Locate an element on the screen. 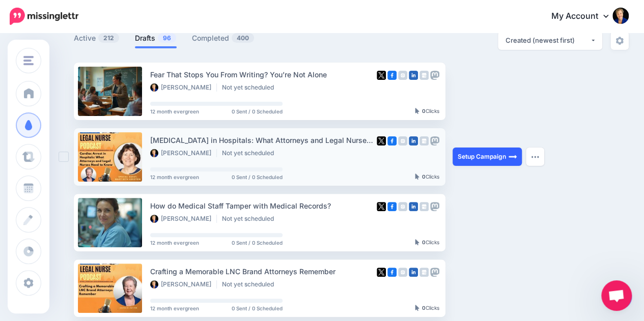 The height and width of the screenshot is (321, 644). div: How do Medical Staff Tamper with Medical Records? is located at coordinates (262, 206).